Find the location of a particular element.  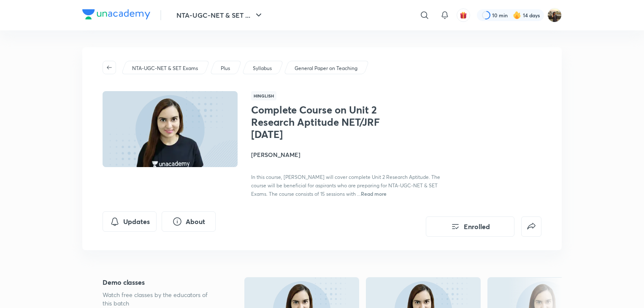

p: Watch free classes by the educators of this batch is located at coordinates (160, 299).